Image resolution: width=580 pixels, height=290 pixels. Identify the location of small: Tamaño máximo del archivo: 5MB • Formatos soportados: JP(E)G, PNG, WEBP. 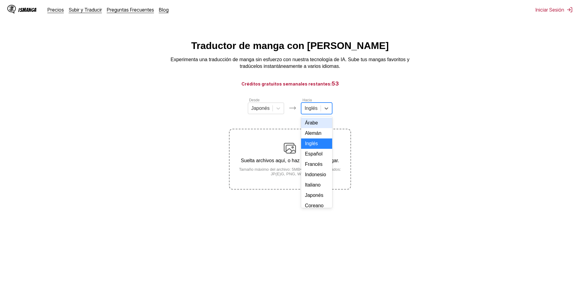
(290, 172).